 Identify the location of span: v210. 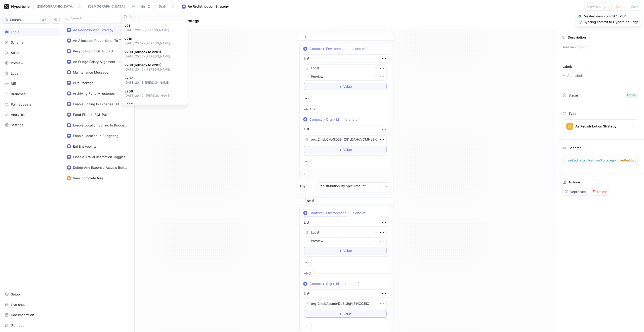
(147, 39).